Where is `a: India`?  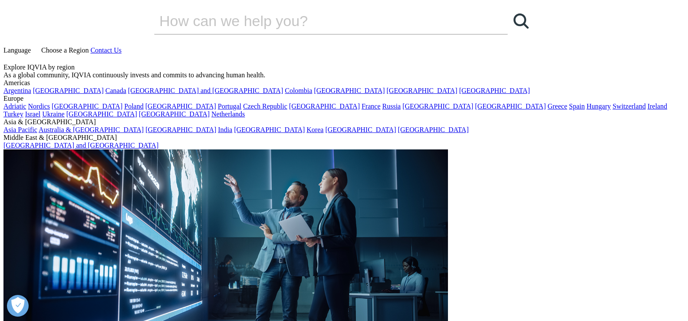
a: India is located at coordinates (225, 129).